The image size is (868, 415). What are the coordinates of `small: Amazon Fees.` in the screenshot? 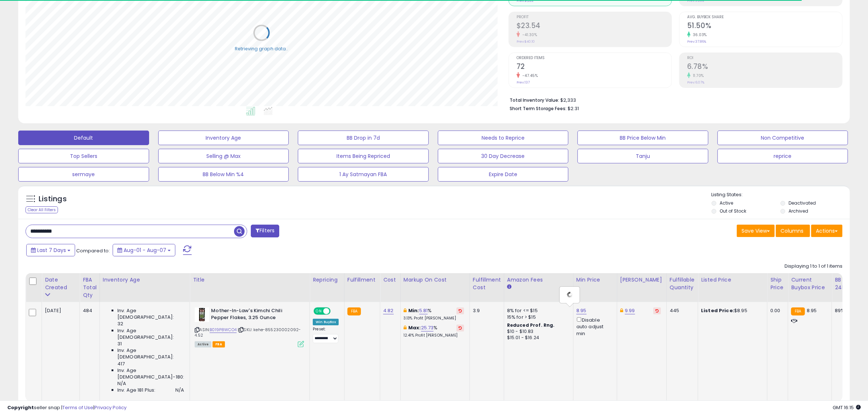 It's located at (510, 287).